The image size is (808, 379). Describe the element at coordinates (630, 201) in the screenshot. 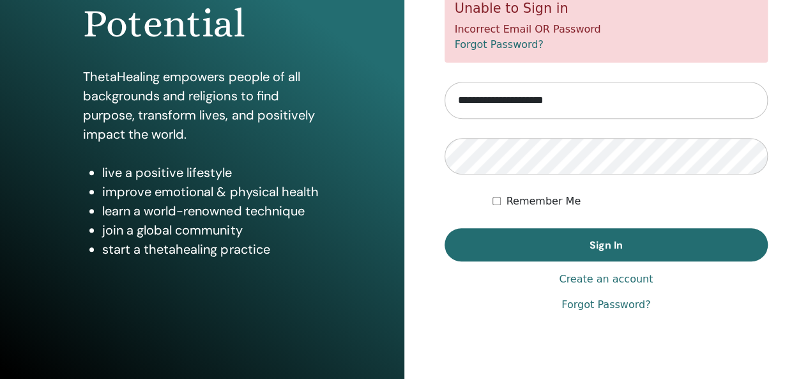

I see `div: Keep me authenticated indefinitely or until I manually logout` at that location.